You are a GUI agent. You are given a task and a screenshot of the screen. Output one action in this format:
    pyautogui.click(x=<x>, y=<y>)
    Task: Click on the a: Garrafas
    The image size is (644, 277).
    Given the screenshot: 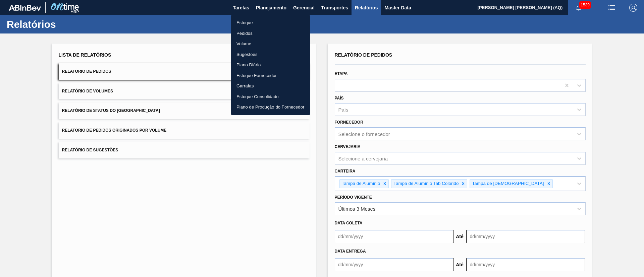 What is the action you would take?
    pyautogui.click(x=270, y=86)
    